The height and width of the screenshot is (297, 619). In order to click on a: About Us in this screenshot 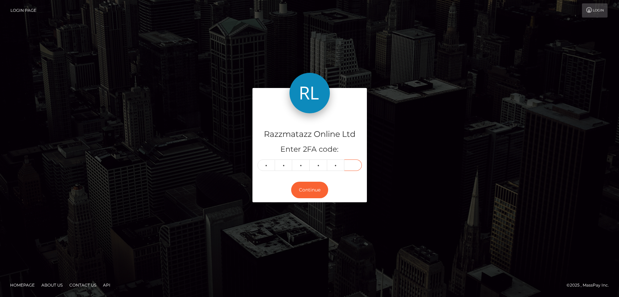, I will do `click(52, 285)`.